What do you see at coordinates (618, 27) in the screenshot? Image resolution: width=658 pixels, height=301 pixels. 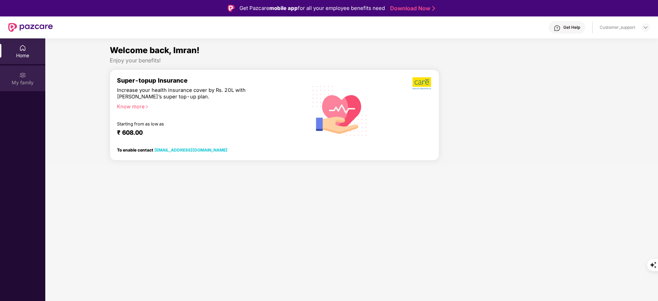 I see `div: Customer_support` at bounding box center [618, 27].